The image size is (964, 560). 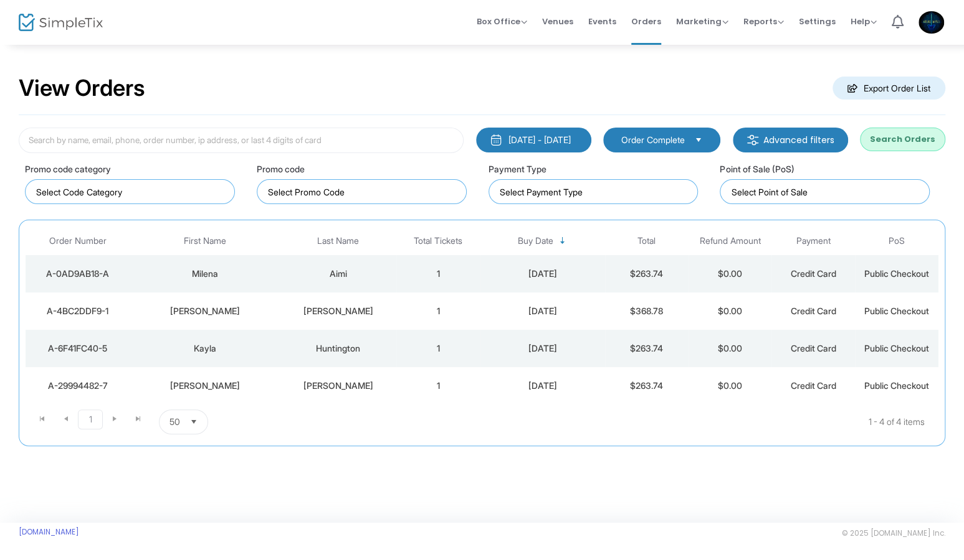 I want to click on input: Select Promo Code, so click(x=364, y=191).